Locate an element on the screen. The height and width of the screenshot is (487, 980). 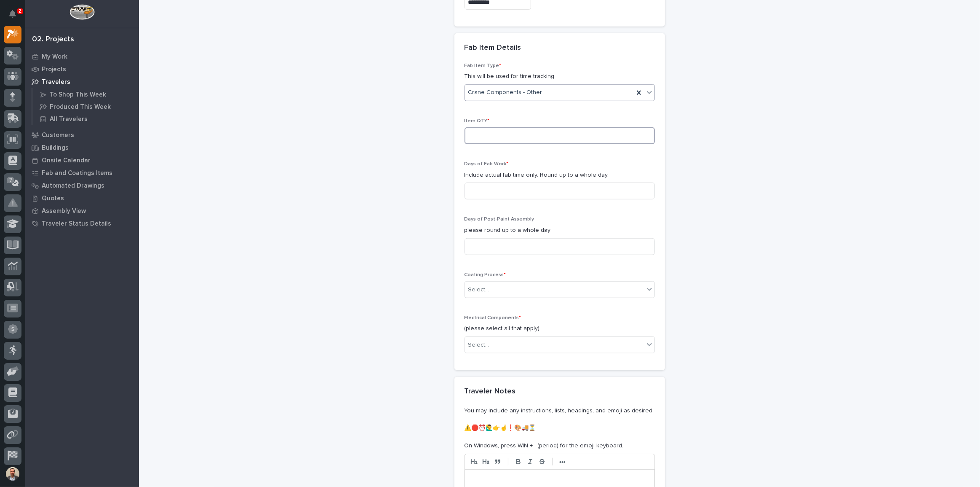
a: Onsite Calendar is located at coordinates (82, 160).